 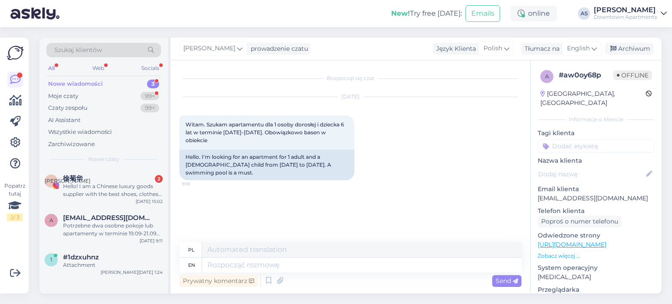 What do you see at coordinates (596, 146) in the screenshot?
I see `input: Dodać etykietę` at bounding box center [596, 146].